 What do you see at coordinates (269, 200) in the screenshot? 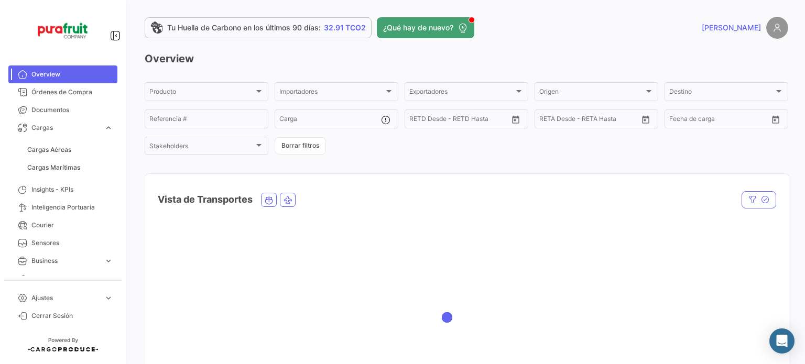
I see `button: Ocean` at bounding box center [269, 200].